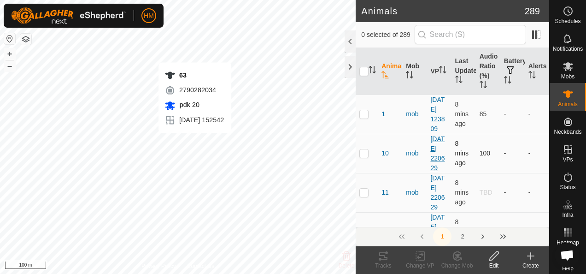 The height and width of the screenshot is (274, 586). I want to click on span: 22 Sept 2025, 11:21 am, so click(462, 114).